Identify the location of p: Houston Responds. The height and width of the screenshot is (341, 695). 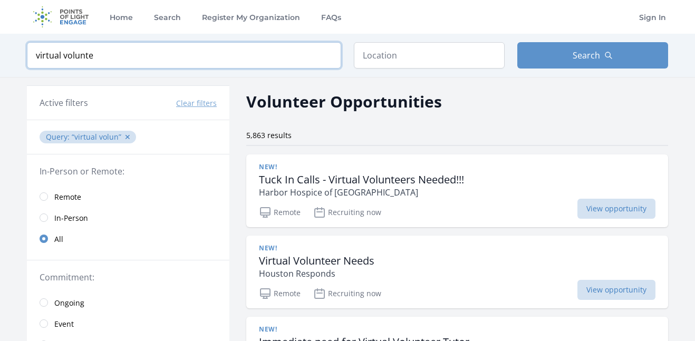
(316, 274).